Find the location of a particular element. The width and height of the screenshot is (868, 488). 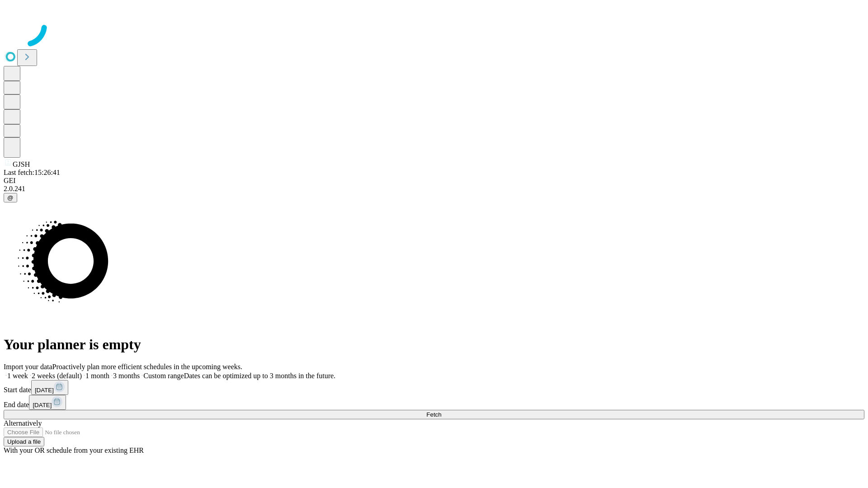

div: Start date is located at coordinates (434, 388).